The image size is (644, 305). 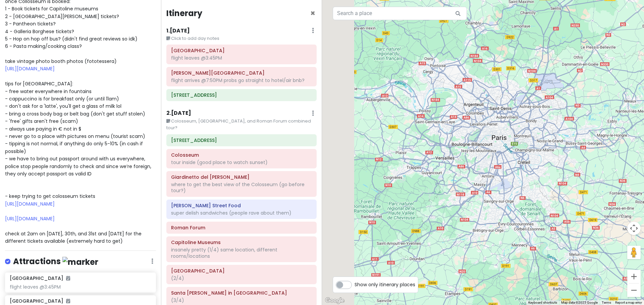 What do you see at coordinates (241, 228) in the screenshot?
I see `h6: Roman Forum` at bounding box center [241, 228].